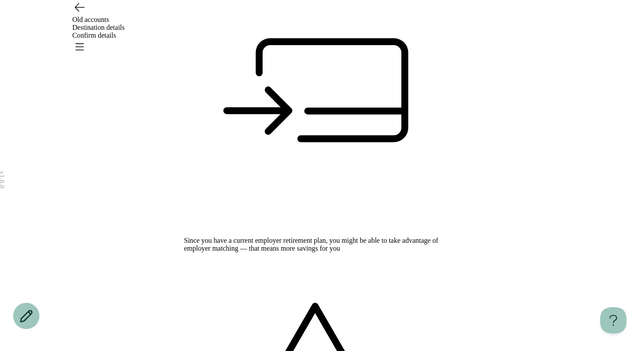 The width and height of the screenshot is (644, 351). Describe the element at coordinates (94, 35) in the screenshot. I see `span: Confirm details` at that location.